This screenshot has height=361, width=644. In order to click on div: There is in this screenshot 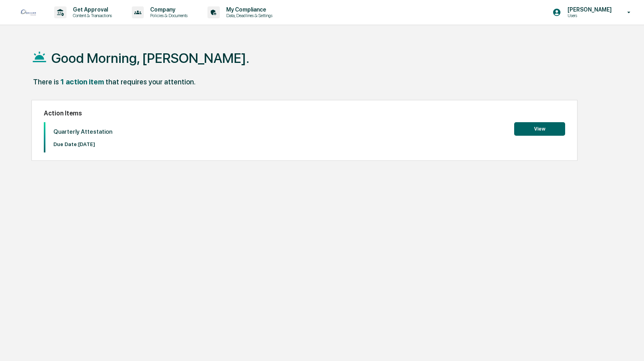, I will do `click(46, 81)`.